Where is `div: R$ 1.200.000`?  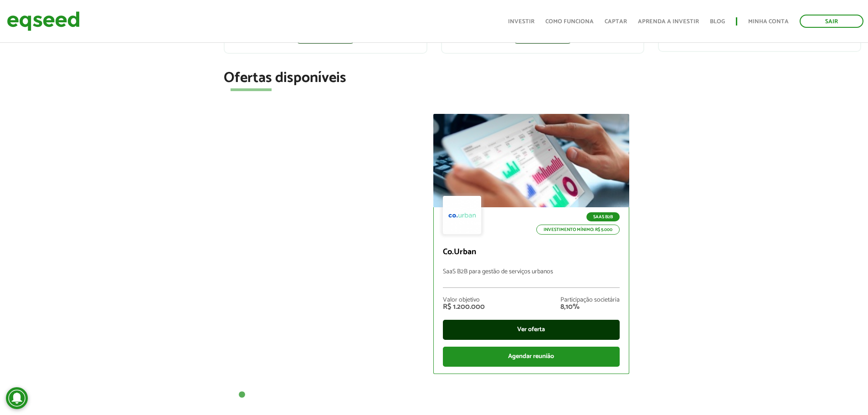 div: R$ 1.200.000 is located at coordinates (464, 307).